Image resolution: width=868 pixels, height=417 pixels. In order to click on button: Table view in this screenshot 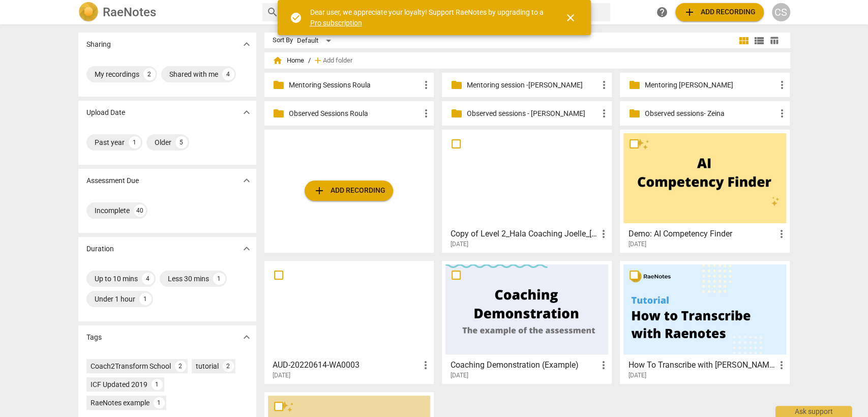, I will do `click(775, 41)`.